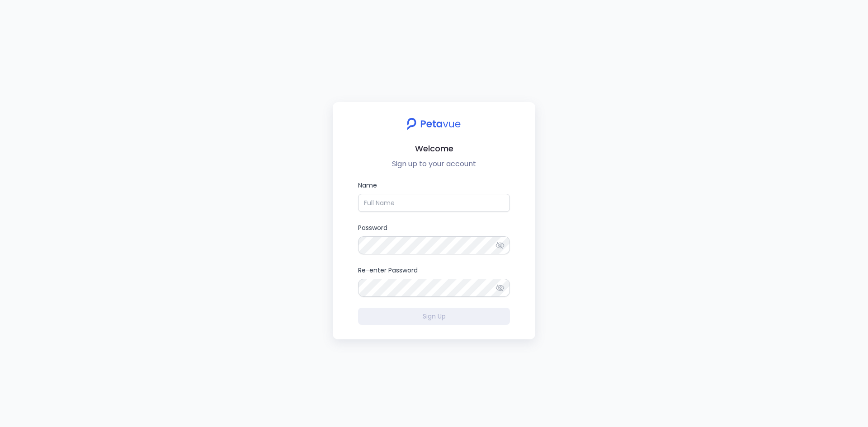 This screenshot has height=427, width=868. I want to click on label: Re-enter Password, so click(434, 281).